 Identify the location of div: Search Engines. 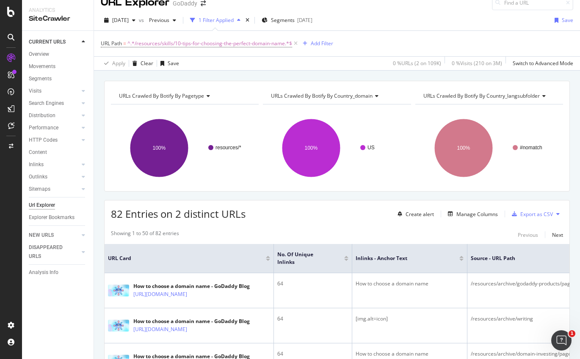
(46, 103).